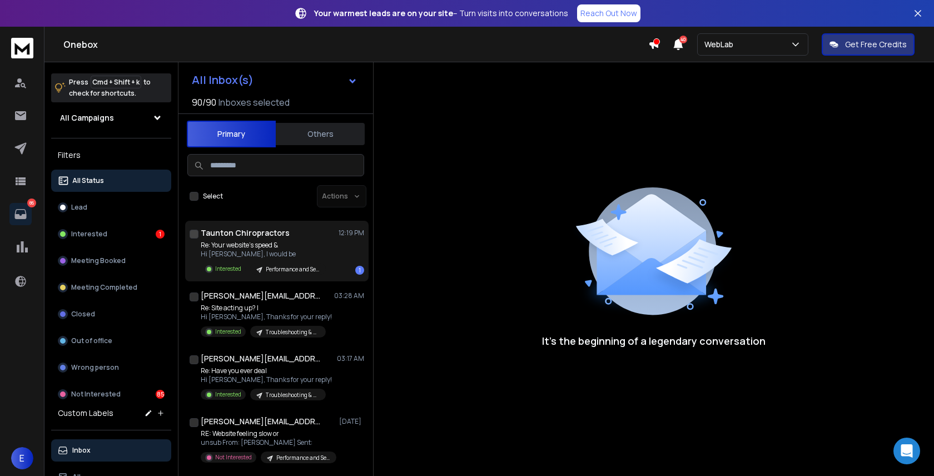  What do you see at coordinates (266, 371) in the screenshot?
I see `p: Re: Have you ever deal` at bounding box center [266, 371].